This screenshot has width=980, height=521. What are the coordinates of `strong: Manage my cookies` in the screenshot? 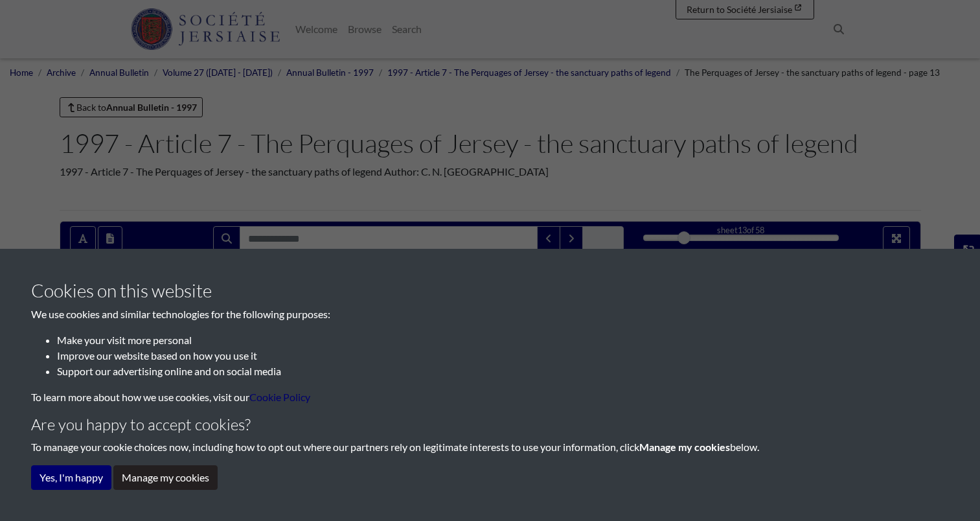 It's located at (685, 446).